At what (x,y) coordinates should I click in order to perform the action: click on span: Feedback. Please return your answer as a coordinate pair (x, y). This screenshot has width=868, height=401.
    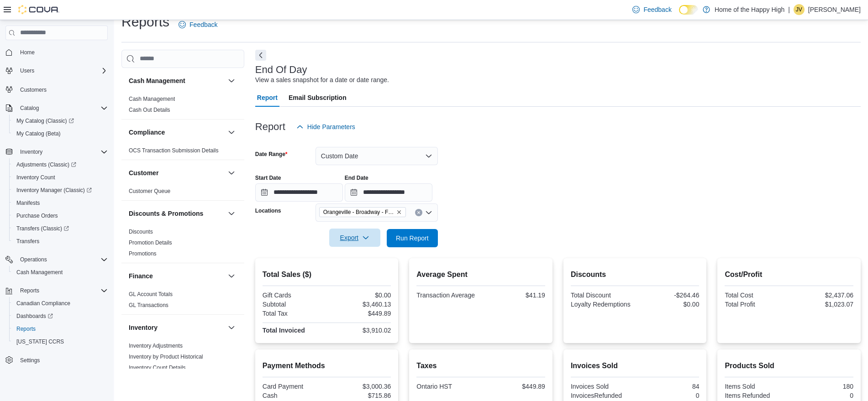
    Looking at the image, I should click on (203, 24).